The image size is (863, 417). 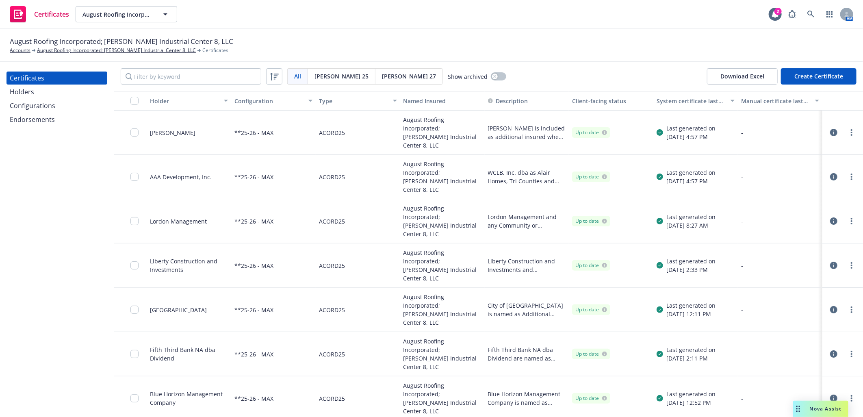 What do you see at coordinates (819, 76) in the screenshot?
I see `button: Create Certificate` at bounding box center [819, 76].